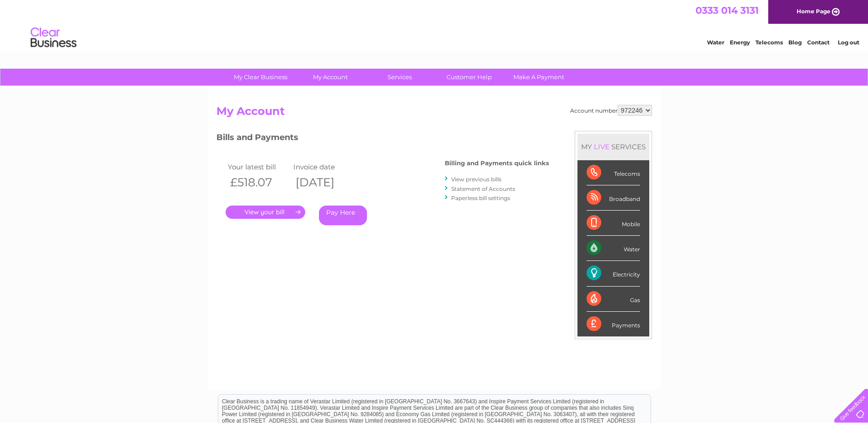 The height and width of the screenshot is (423, 868). What do you see at coordinates (848, 42) in the screenshot?
I see `a: Log out` at bounding box center [848, 42].